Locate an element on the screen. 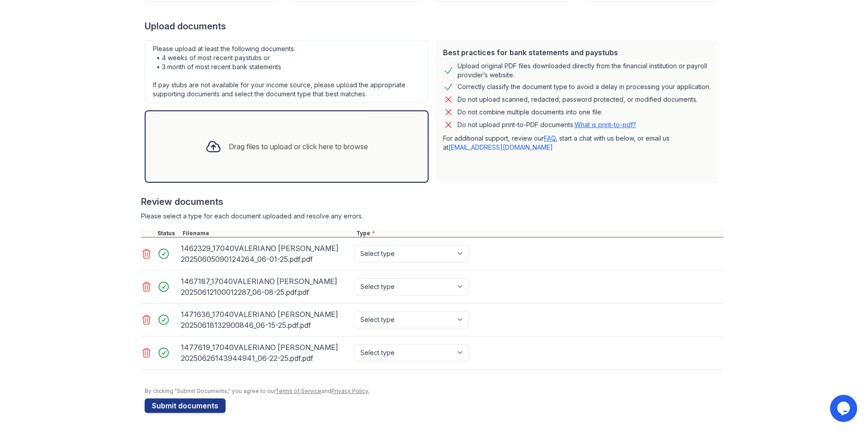 This screenshot has height=431, width=868. div: Please select a type for each document uploaded and resolve any errors. is located at coordinates (432, 217).